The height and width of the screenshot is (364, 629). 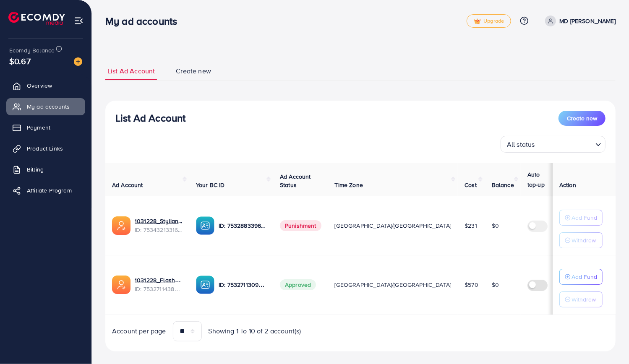 I want to click on span: Balance, so click(x=503, y=185).